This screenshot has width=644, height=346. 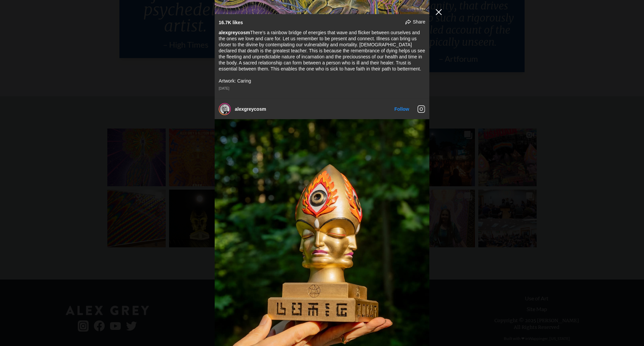 What do you see at coordinates (231, 23) in the screenshot?
I see `div: 16.7K likes` at bounding box center [231, 23].